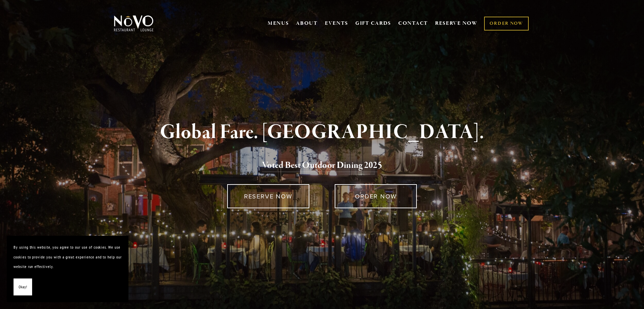 The height and width of the screenshot is (309, 644). Describe the element at coordinates (23, 287) in the screenshot. I see `button: Okay!` at that location.